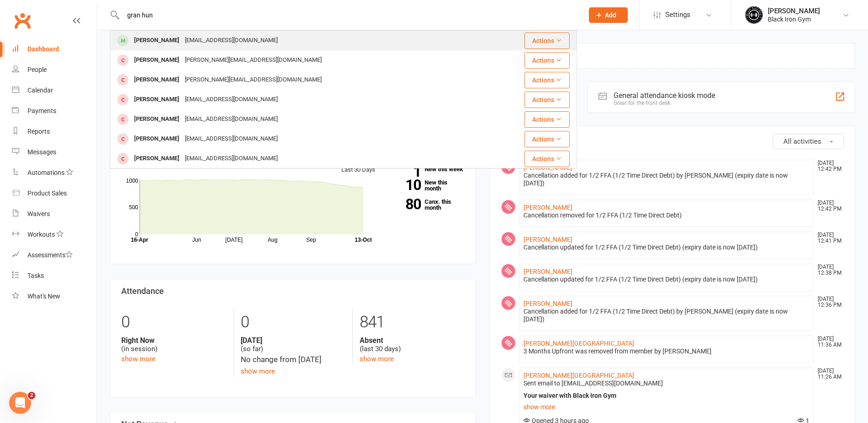 This screenshot has width=868, height=423. What do you see at coordinates (37, 69) in the screenshot?
I see `div: People` at bounding box center [37, 69].